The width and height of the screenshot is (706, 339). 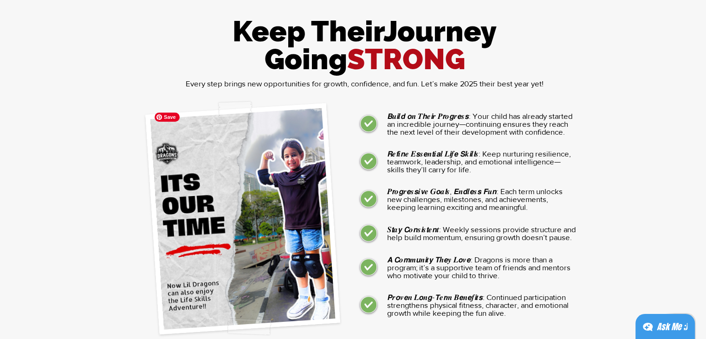 What do you see at coordinates (475, 199) in the screenshot?
I see `span: 𝑷𝙧𝒐𝙜𝒓𝙚𝒔𝙨𝒊𝙫𝒆 𝑮𝙤𝒂𝙡𝒔, 𝙀𝒏𝙙𝒍𝙚𝒔𝙨 𝙁𝒖𝙣: Each term unlocks new challenges, milestones, and achievements, k...` at bounding box center [475, 199].